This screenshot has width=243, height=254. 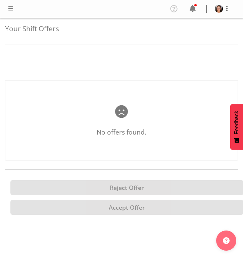 I want to click on span: Reject Offer, so click(x=127, y=188).